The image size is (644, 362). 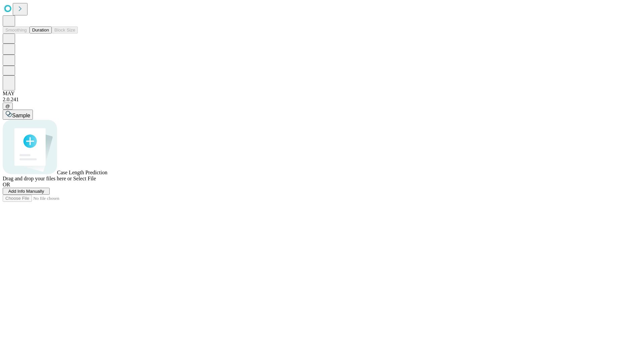 What do you see at coordinates (16, 30) in the screenshot?
I see `button: Smoothing` at bounding box center [16, 30].